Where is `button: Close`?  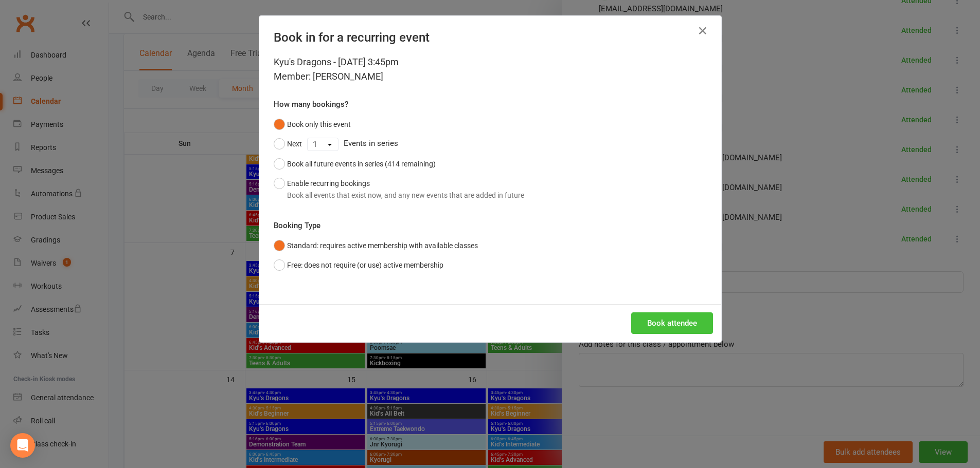 button: Close is located at coordinates (703, 31).